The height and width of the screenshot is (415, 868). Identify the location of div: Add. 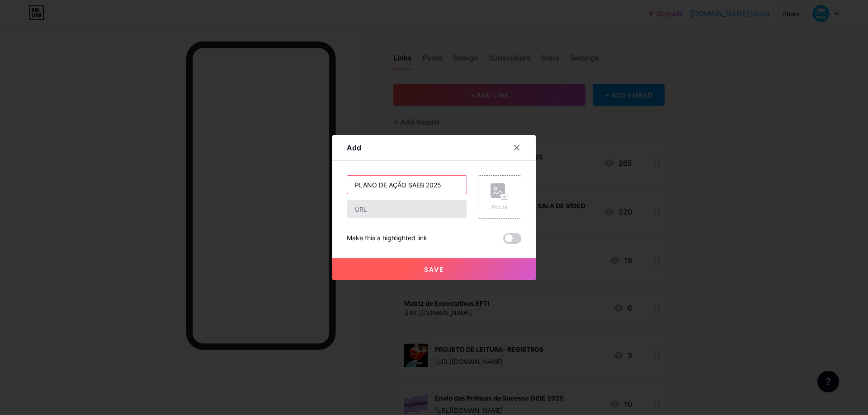
(354, 148).